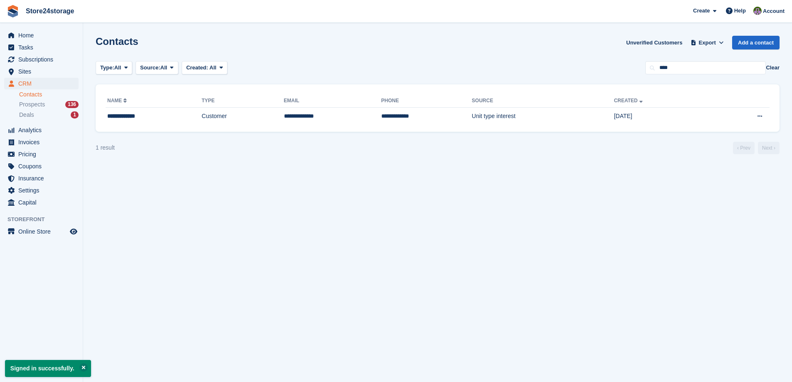 The image size is (792, 382). What do you see at coordinates (204, 68) in the screenshot?
I see `button: Created: All` at bounding box center [204, 68].